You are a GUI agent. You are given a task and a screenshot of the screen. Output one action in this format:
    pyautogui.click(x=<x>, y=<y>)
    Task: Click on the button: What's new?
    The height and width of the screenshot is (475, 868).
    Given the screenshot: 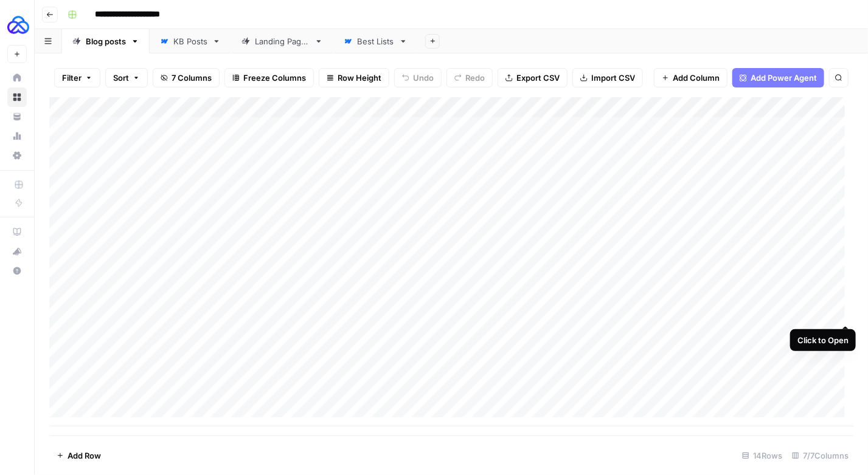 What is the action you would take?
    pyautogui.click(x=17, y=252)
    